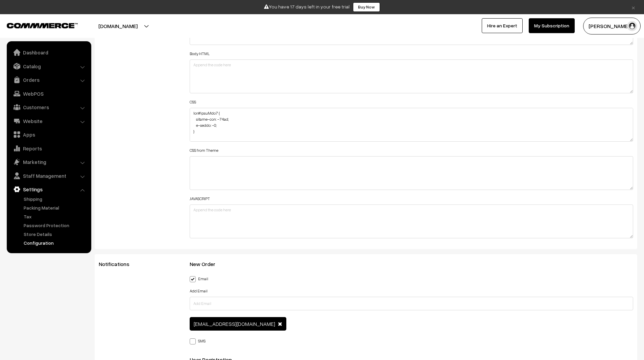 The image size is (644, 360). What do you see at coordinates (199, 54) in the screenshot?
I see `label: Body HTML` at bounding box center [199, 54].